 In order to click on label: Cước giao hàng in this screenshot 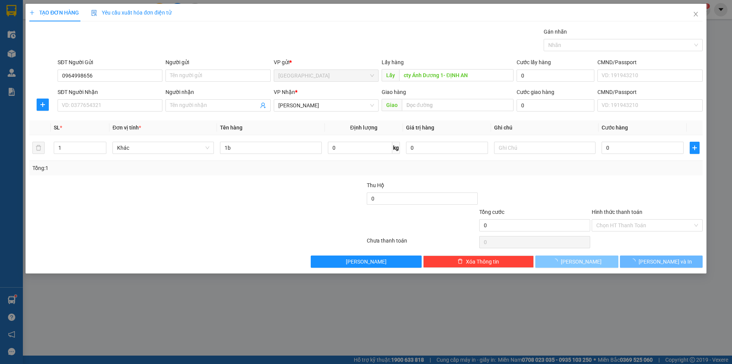, I will do `click(536, 92)`.